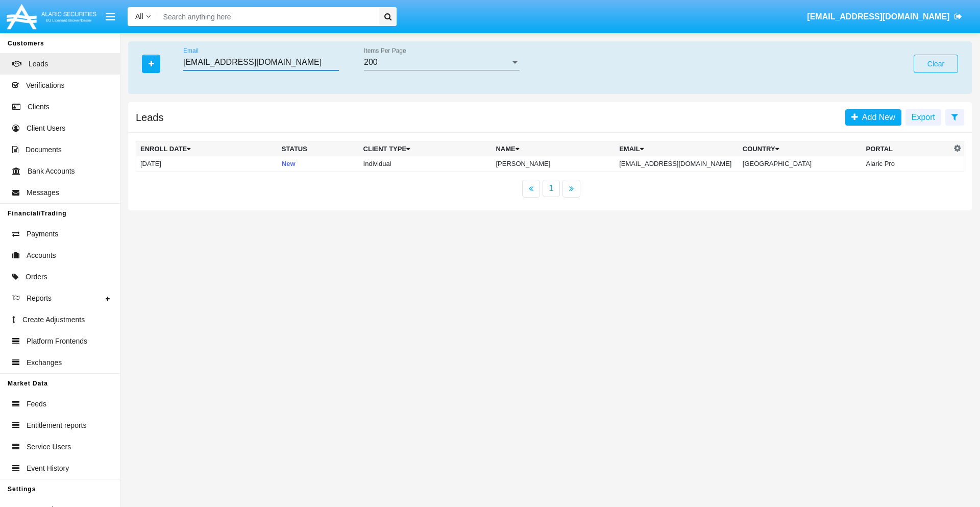 The image size is (980, 507). Describe the element at coordinates (46, 128) in the screenshot. I see `span: Client Users` at that location.